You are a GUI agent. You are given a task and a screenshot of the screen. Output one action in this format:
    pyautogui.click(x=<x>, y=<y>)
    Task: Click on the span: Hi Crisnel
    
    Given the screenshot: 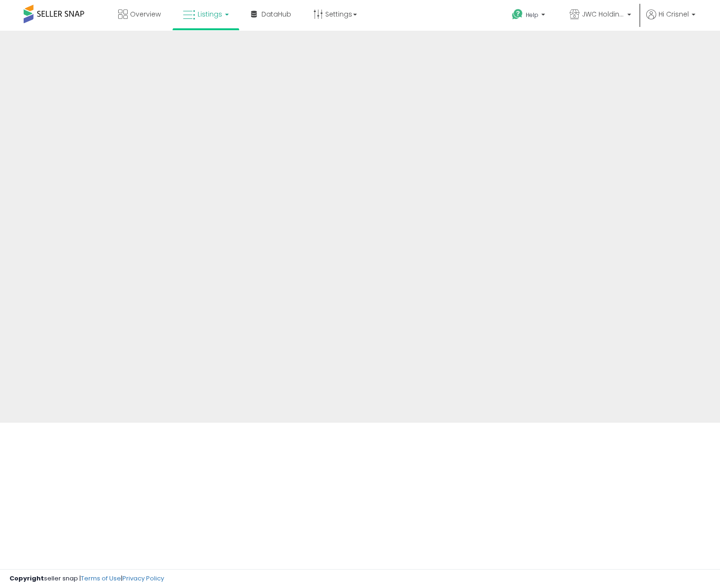 What is the action you would take?
    pyautogui.click(x=674, y=14)
    